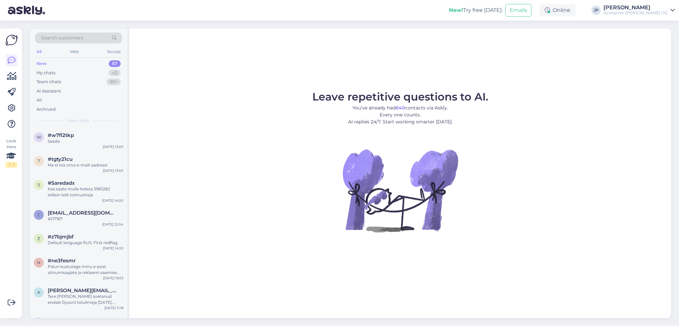 Image resolution: width=679 pixels, height=326 pixels. Describe the element at coordinates (85, 243) in the screenshot. I see `div: Default language RUS. First redflag.` at that location.